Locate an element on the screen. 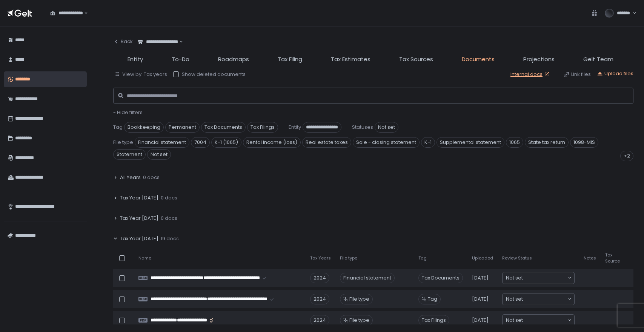 This screenshot has height=332, width=644. span: - Hide filters is located at coordinates (127, 112).